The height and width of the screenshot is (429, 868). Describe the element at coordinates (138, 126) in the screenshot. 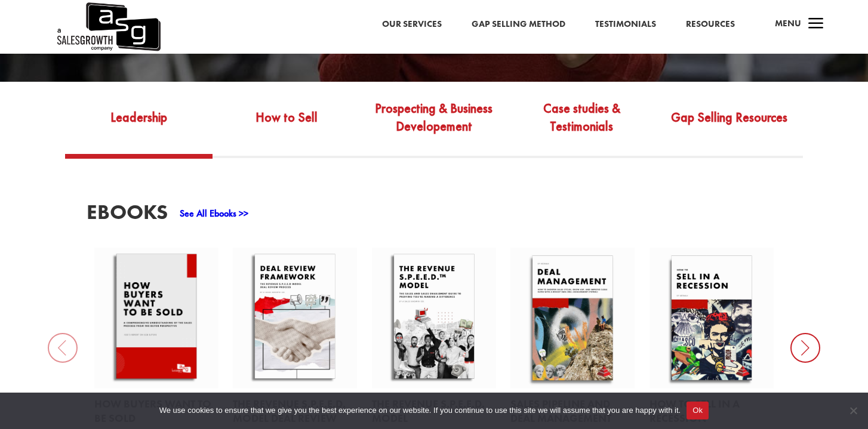

I see `a: Leadership` at that location.